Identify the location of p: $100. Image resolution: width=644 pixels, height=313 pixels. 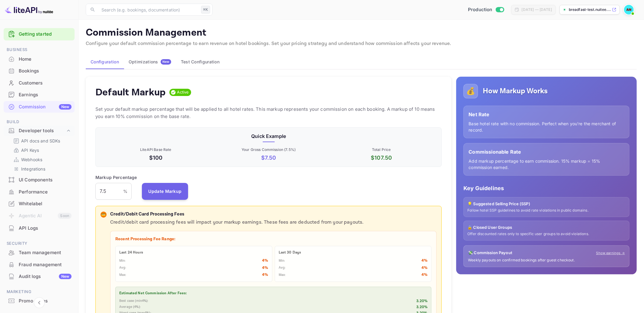
(156, 158).